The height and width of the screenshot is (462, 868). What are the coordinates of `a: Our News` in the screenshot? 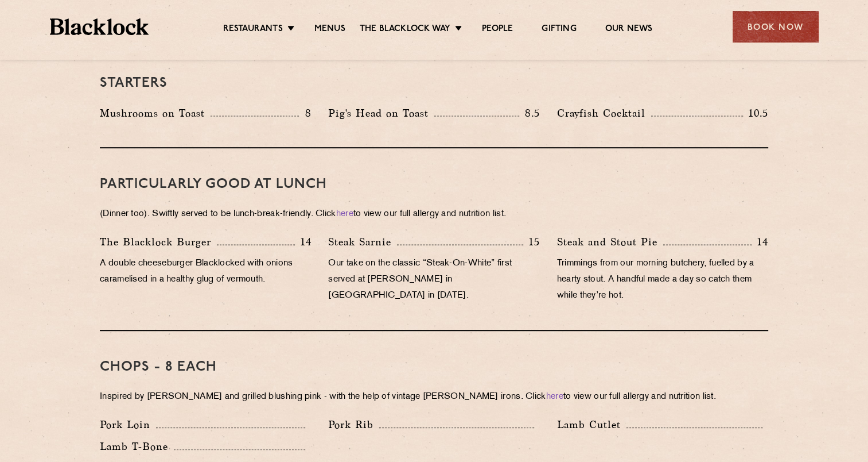 It's located at (629, 30).